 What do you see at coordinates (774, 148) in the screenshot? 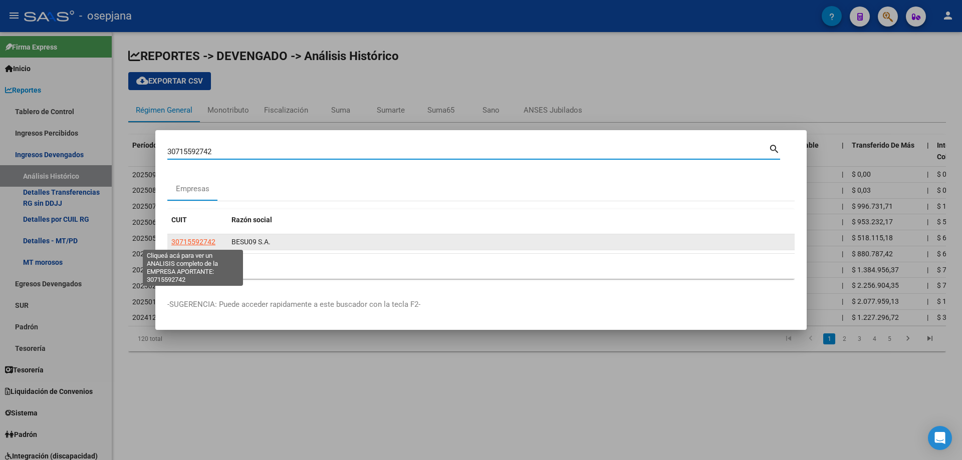
I see `mat-icon: search` at bounding box center [774, 148].